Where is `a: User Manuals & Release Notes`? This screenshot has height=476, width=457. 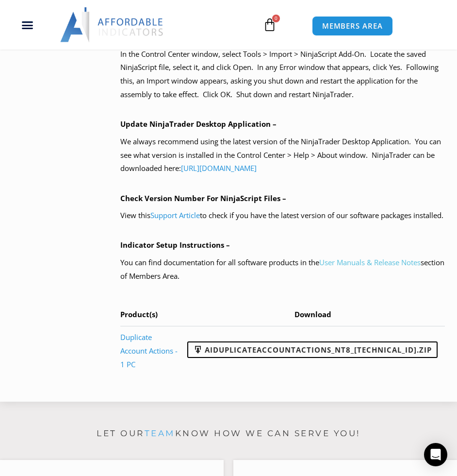
a: User Manuals & Release Notes is located at coordinates (370, 263).